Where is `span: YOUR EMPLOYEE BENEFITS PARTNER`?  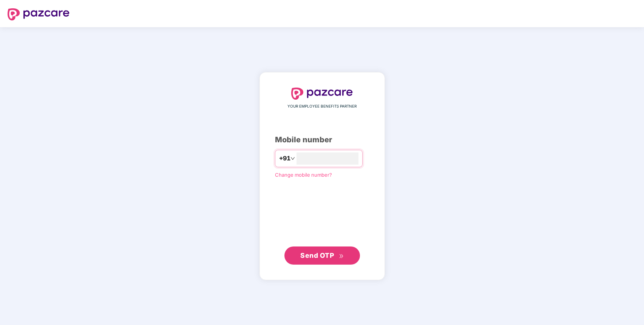 span: YOUR EMPLOYEE BENEFITS PARTNER is located at coordinates (322, 106).